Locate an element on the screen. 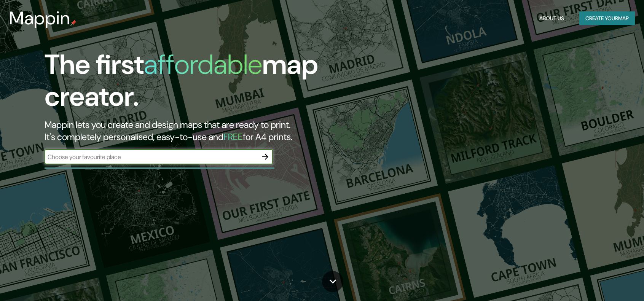 The height and width of the screenshot is (301, 644). img: mappin-pin is located at coordinates (73, 23).